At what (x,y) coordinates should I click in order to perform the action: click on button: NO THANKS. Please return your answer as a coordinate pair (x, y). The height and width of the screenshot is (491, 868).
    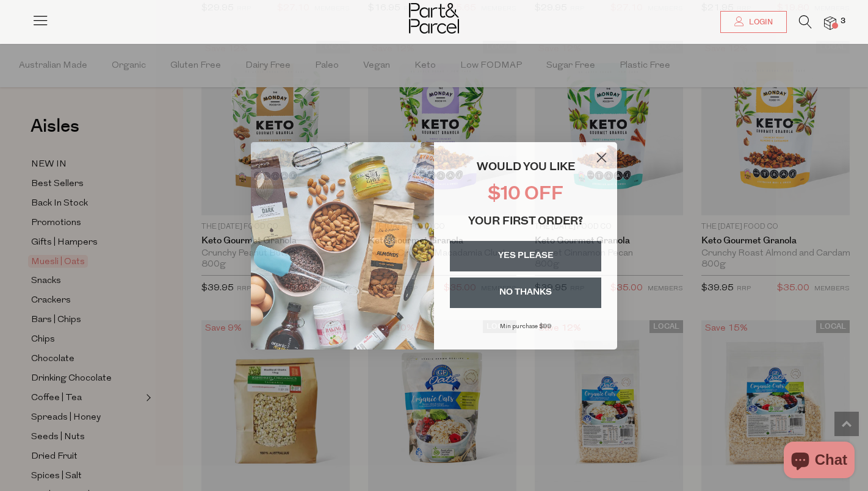
    Looking at the image, I should click on (526, 293).